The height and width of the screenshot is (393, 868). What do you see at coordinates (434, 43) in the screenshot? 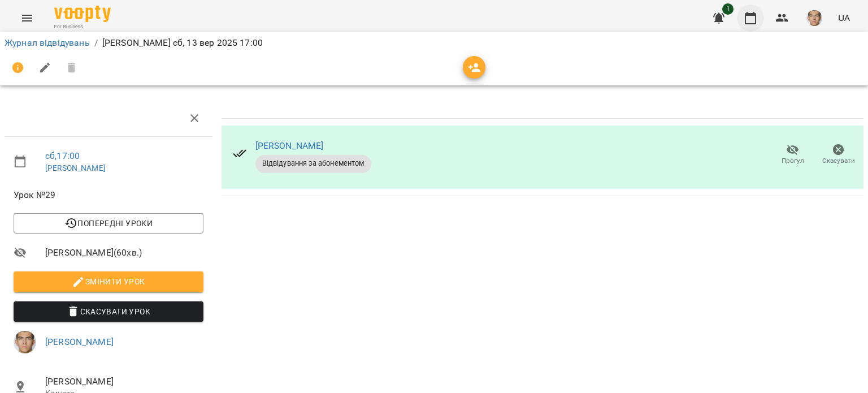
I see `nav: breadcrumb` at bounding box center [434, 43].